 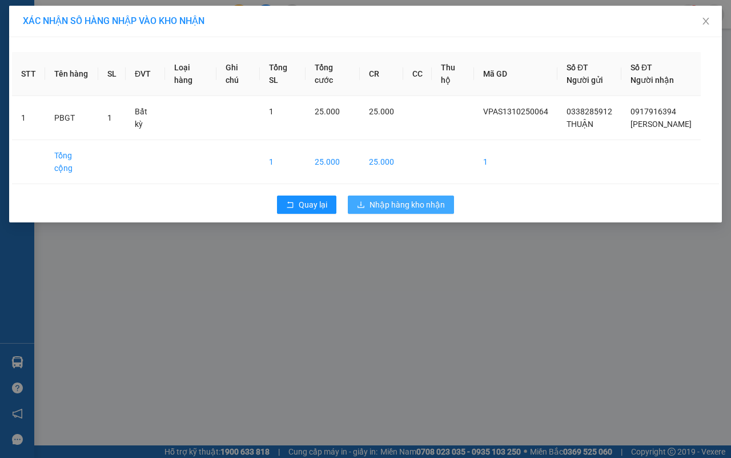 I want to click on span: VPCT1310250003, so click(x=89, y=77).